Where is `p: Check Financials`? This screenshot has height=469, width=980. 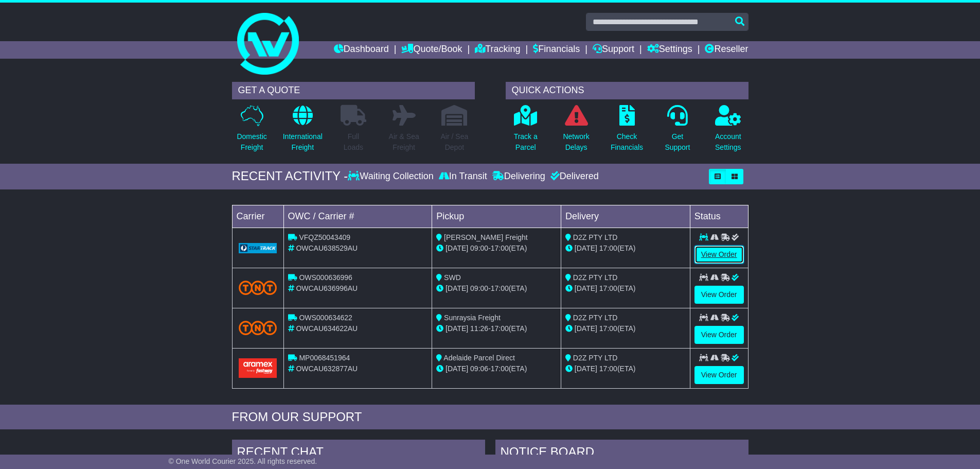
p: Check Financials is located at coordinates (627, 142).